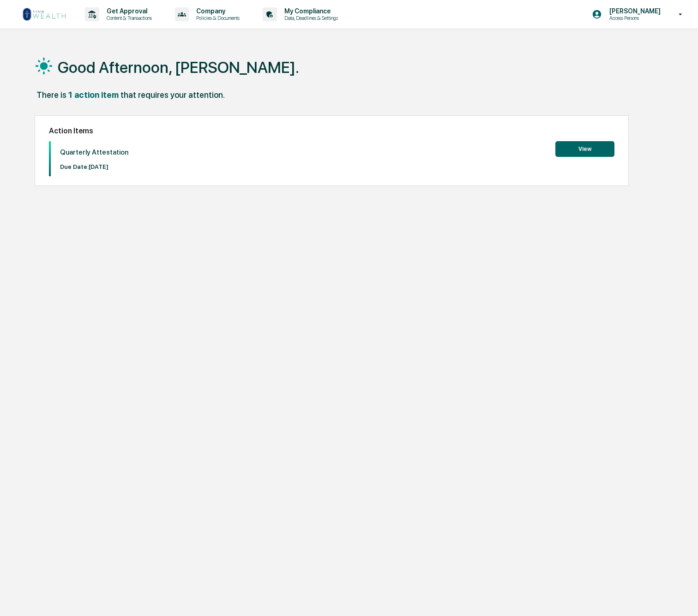 The height and width of the screenshot is (616, 698). Describe the element at coordinates (128, 18) in the screenshot. I see `p: Content & Transactions` at that location.